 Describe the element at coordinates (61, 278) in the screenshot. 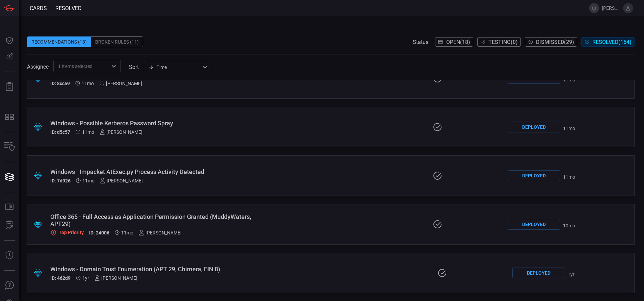

I see `h5: ID: 462d9` at that location.